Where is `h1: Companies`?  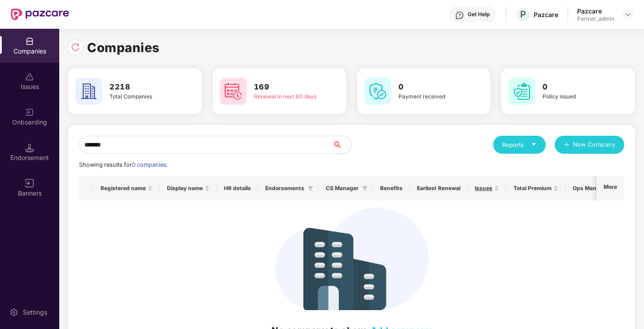 h1: Companies is located at coordinates (124, 48).